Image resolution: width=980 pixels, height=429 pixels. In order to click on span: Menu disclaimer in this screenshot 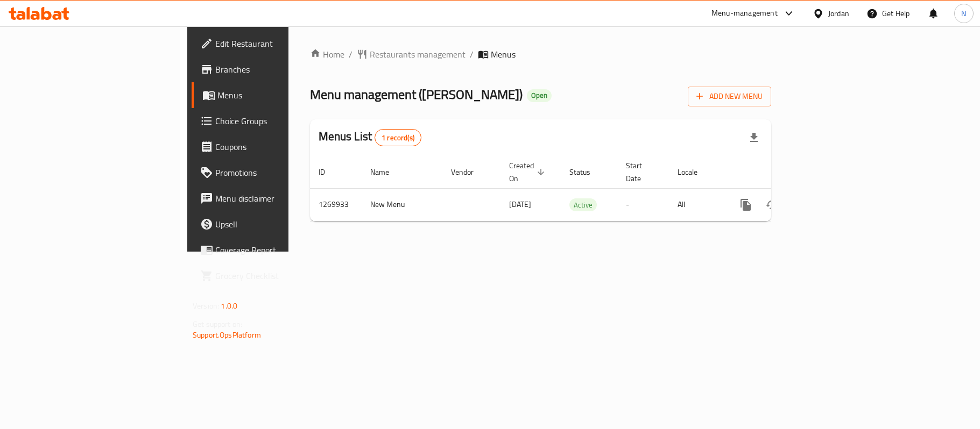, I will do `click(279, 199)`.